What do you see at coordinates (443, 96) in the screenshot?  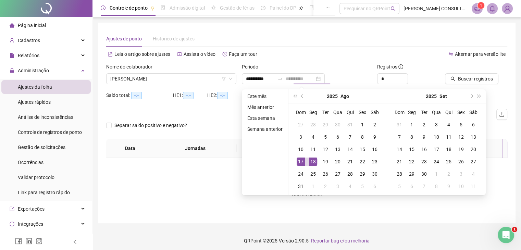 I see `button: month panel` at bounding box center [443, 96].